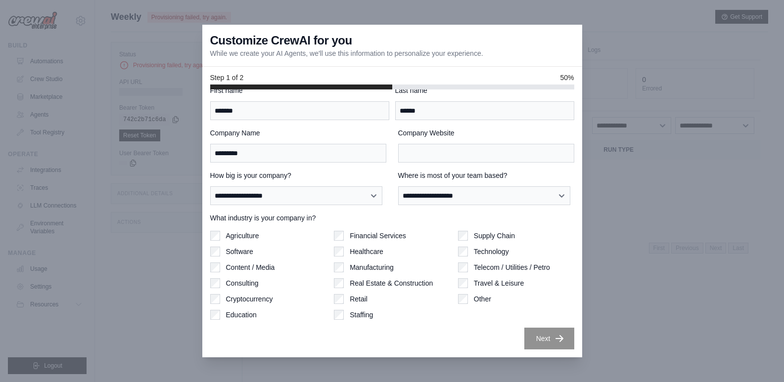 The height and width of the screenshot is (382, 784). I want to click on label: Telecom / Utilities / Petro, so click(512, 268).